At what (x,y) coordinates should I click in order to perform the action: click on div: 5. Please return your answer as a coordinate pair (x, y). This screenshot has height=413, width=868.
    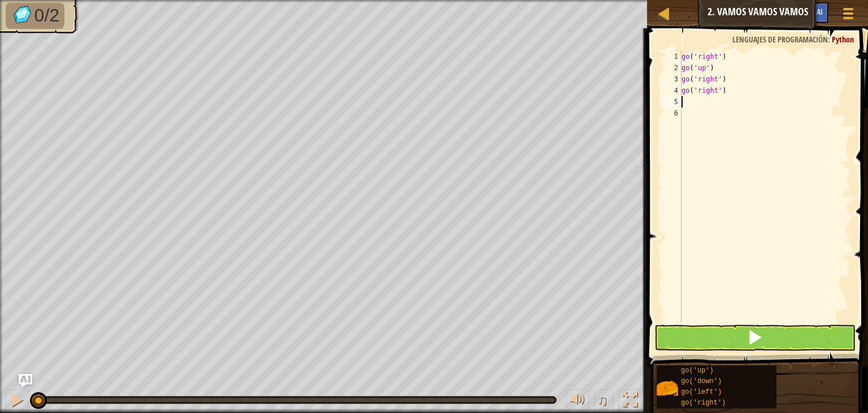
    Looking at the image, I should click on (672, 102).